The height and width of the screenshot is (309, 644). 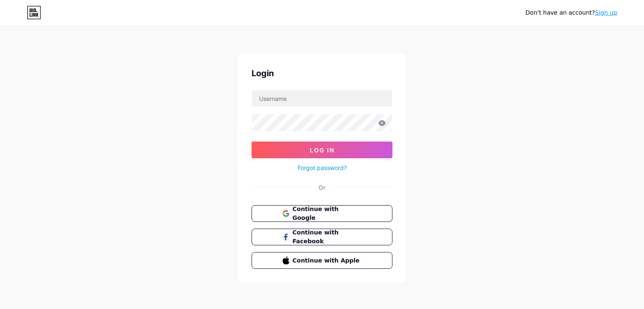 I want to click on a: Continue with Google, so click(x=322, y=214).